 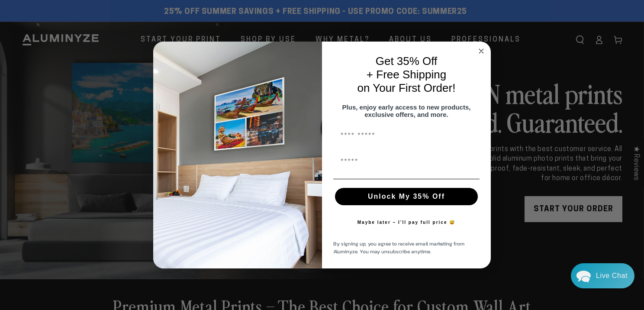 I want to click on span: Get 35% Off, so click(x=407, y=61).